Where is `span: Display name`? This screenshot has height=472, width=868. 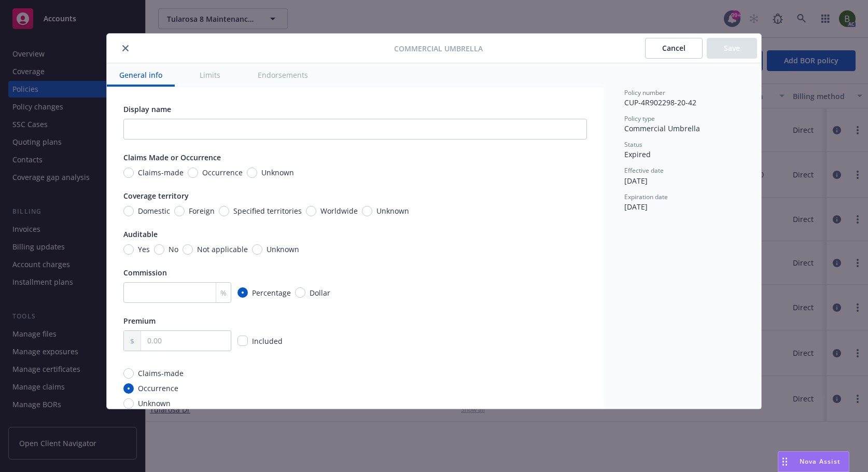
span: Display name is located at coordinates (147, 109).